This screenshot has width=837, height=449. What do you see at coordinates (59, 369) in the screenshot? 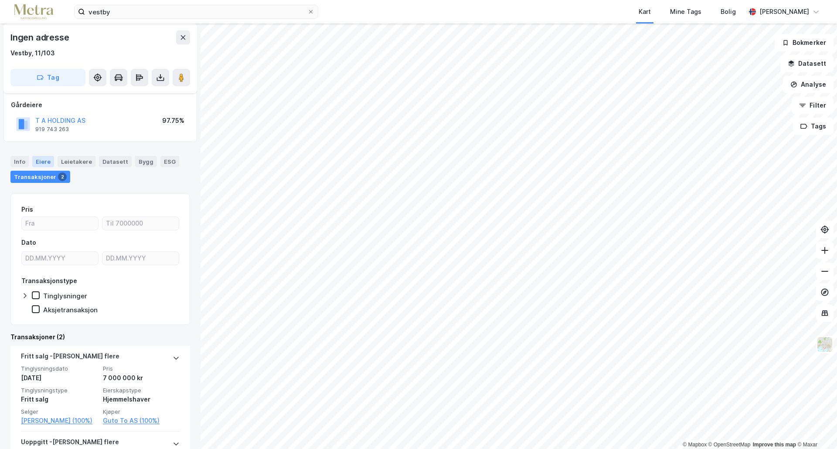
I see `span: Tinglysningsdato` at bounding box center [59, 369].